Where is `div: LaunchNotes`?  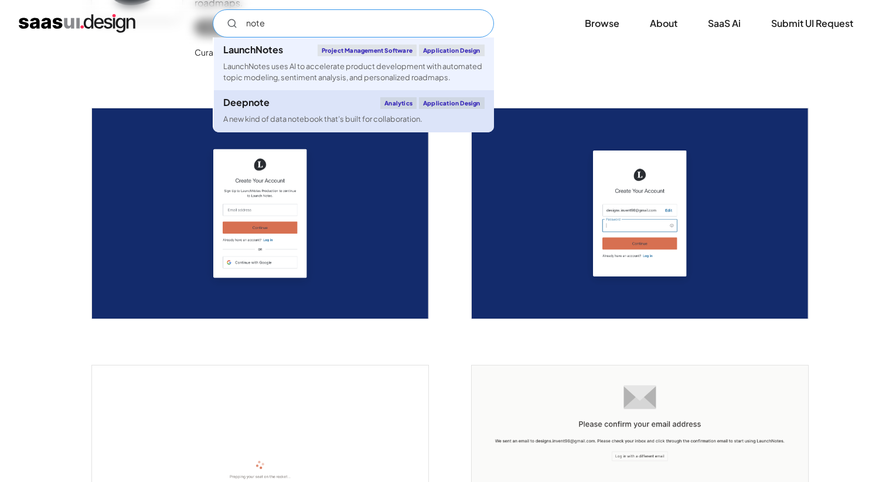
div: LaunchNotes is located at coordinates (253, 50).